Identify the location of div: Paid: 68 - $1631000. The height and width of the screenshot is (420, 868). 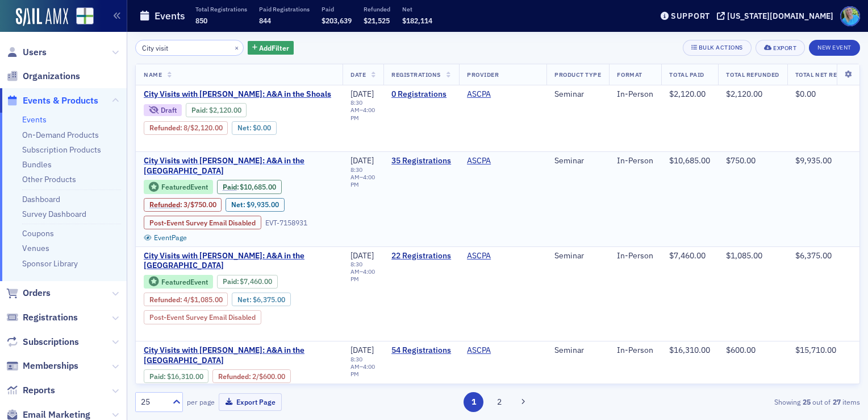
(177, 376).